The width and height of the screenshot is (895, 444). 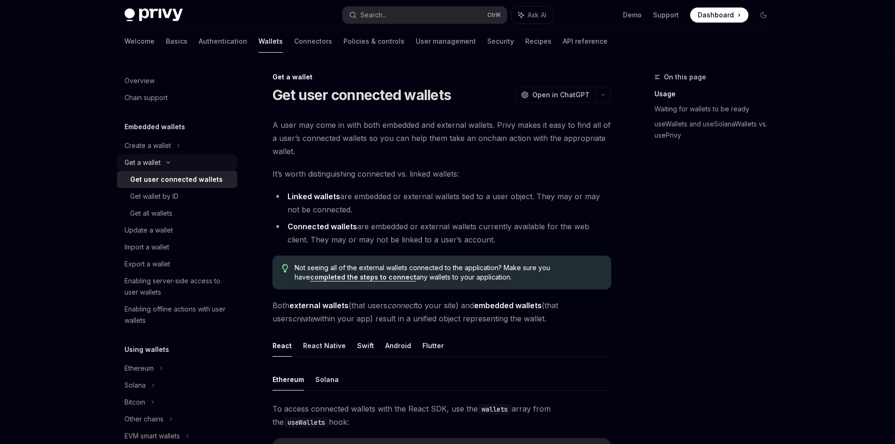 I want to click on a: Security, so click(x=500, y=41).